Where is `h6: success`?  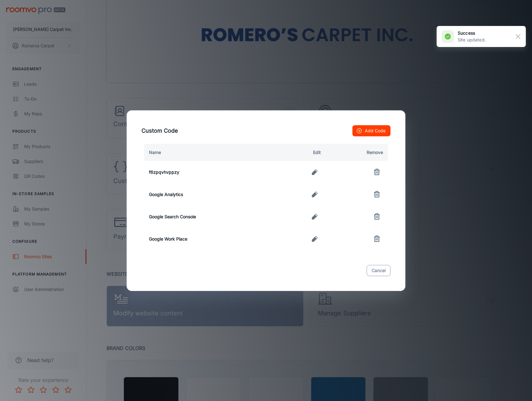 h6: success is located at coordinates (472, 33).